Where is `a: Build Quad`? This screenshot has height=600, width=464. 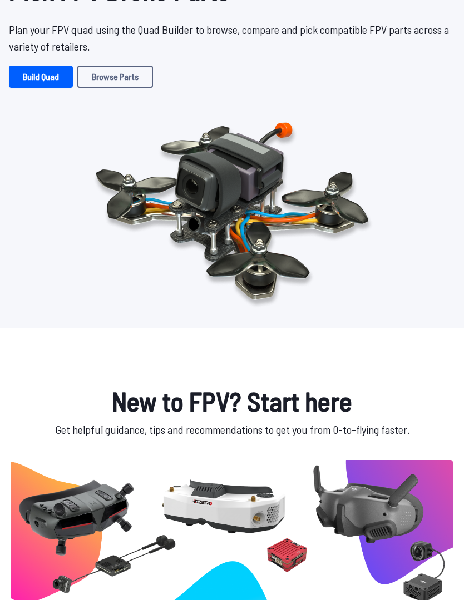 a: Build Quad is located at coordinates (41, 77).